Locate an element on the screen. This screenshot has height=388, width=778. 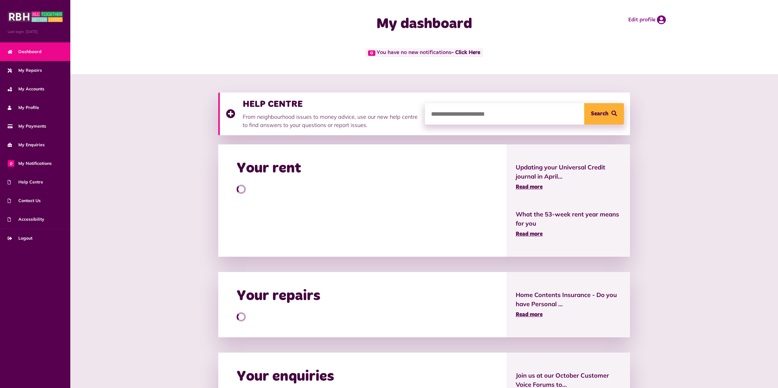
a: What the 53-week rent year means for you Read more is located at coordinates (568, 224).